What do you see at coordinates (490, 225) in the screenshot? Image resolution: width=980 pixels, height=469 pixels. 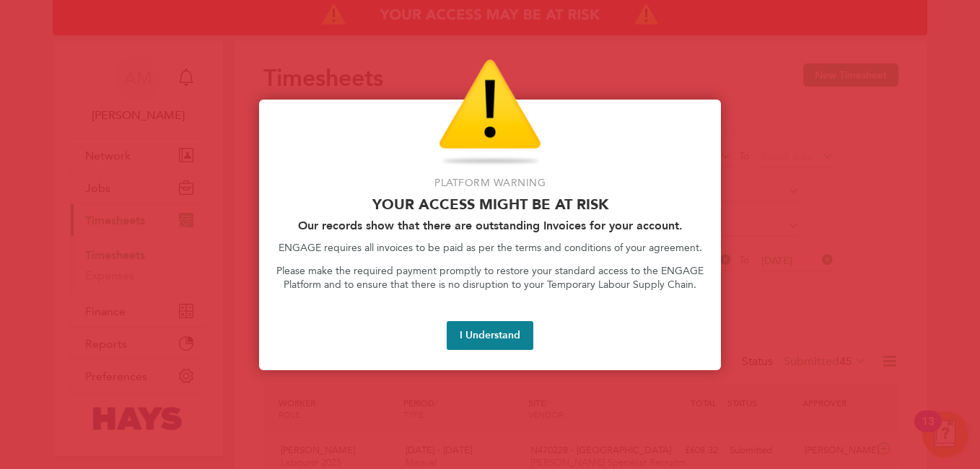 I see `h2: Our records show that there are outstanding Invoices for your account.` at bounding box center [490, 225].